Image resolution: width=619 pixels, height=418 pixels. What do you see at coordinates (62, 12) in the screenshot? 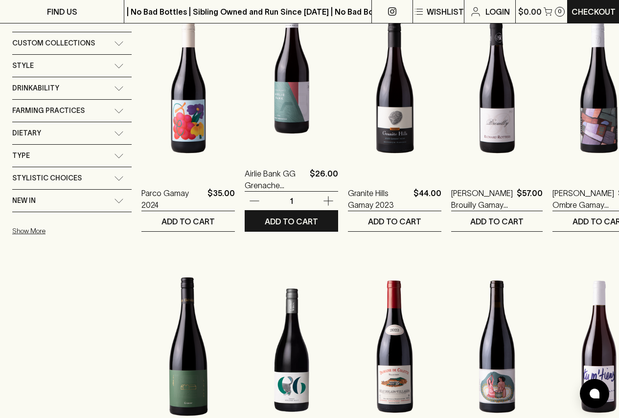
I see `p: FIND US` at bounding box center [62, 12].